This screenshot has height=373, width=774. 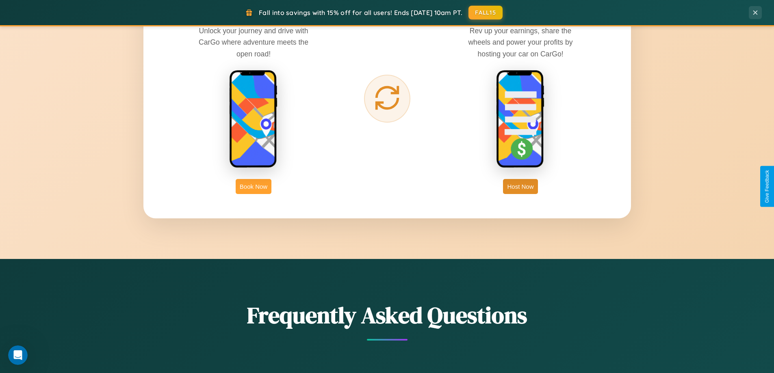 I want to click on img: rent phone, so click(x=253, y=119).